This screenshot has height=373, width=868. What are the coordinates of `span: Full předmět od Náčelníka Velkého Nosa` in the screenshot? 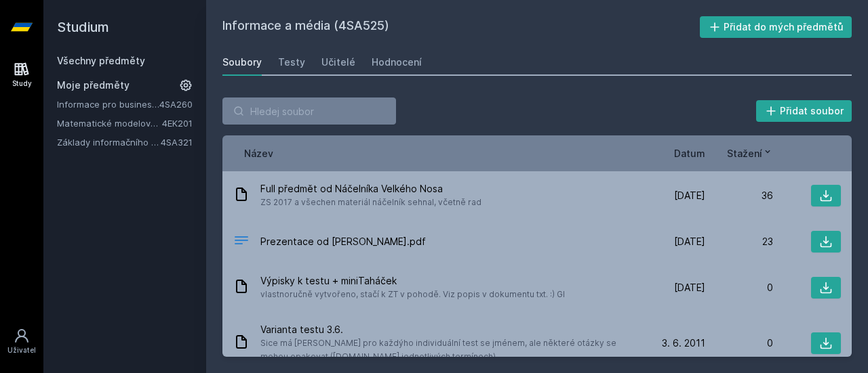 It's located at (371, 189).